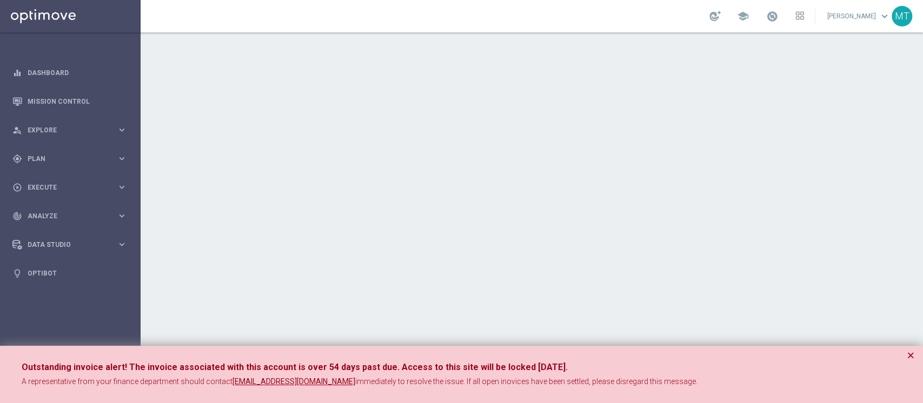 This screenshot has height=403, width=923. I want to click on strong: Outstanding invoice alert! The invoice associated with this account is over 54 days past due. Acc..., so click(295, 367).